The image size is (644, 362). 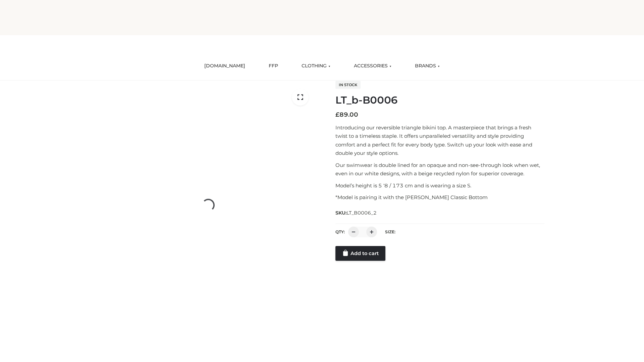 What do you see at coordinates (440, 140) in the screenshot?
I see `p: Introducing our reversible triangle bikini top. A masterpiece that brings a fresh twist to a time...` at bounding box center [440, 140].